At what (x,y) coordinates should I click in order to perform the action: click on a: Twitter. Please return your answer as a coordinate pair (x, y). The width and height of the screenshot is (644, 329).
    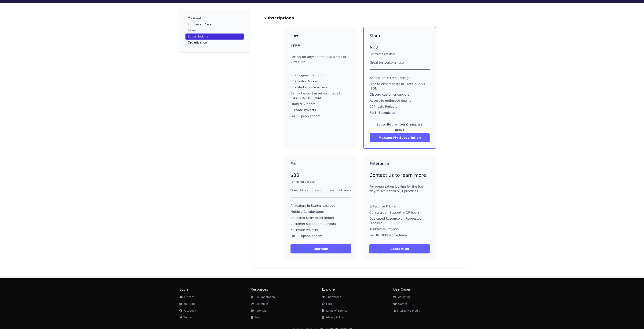
    Looking at the image, I should click on (186, 317).